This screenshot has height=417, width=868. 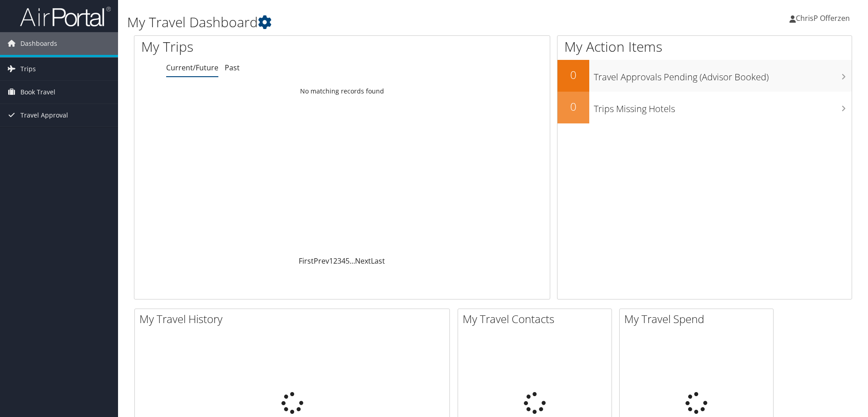 What do you see at coordinates (38, 92) in the screenshot?
I see `span: Book Travel` at bounding box center [38, 92].